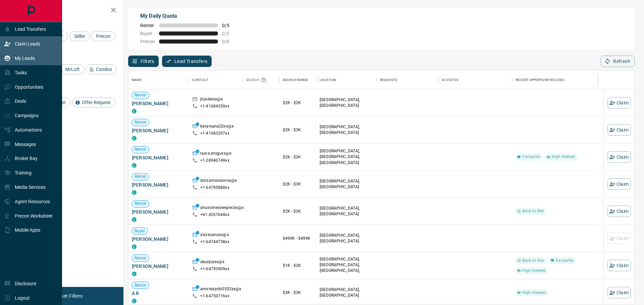  I want to click on div: Precon, so click(103, 36).